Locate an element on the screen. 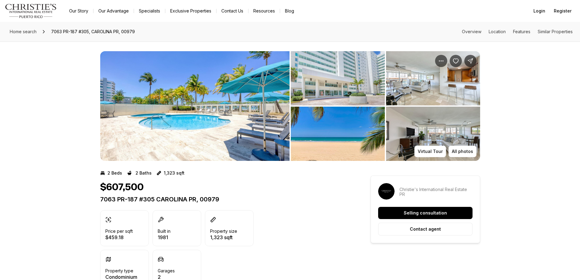 This screenshot has height=280, width=580. button: Virtual Tour is located at coordinates (430, 151).